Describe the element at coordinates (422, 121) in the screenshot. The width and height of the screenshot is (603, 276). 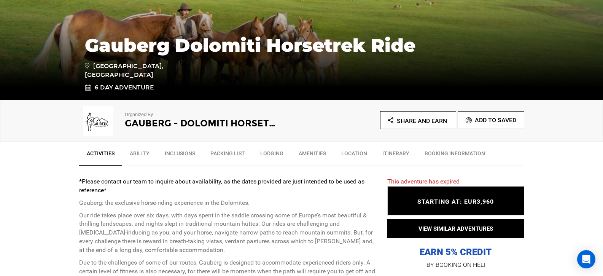
I see `span: Share and Earn` at that location.